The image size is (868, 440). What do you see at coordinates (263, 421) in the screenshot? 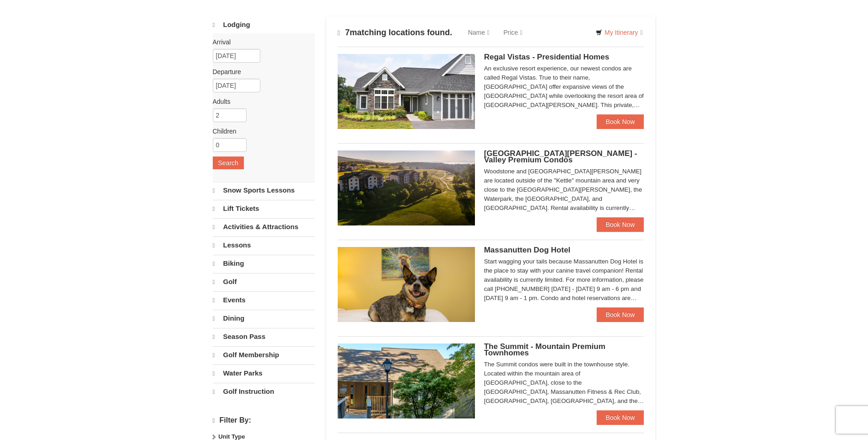
I see `h4: Filter By:` at bounding box center [263, 421].